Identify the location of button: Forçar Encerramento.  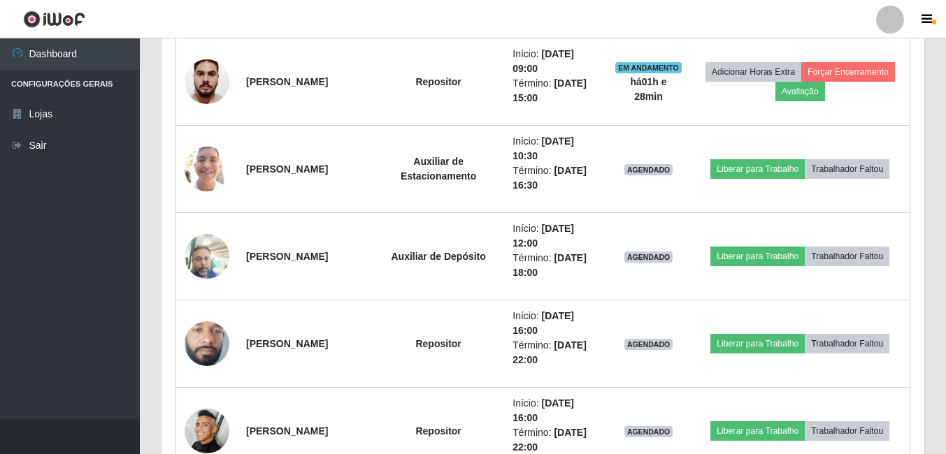
(848, 72).